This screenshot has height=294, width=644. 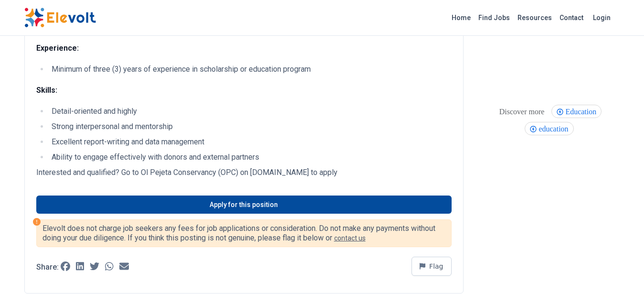 I want to click on a: contact us, so click(x=349, y=238).